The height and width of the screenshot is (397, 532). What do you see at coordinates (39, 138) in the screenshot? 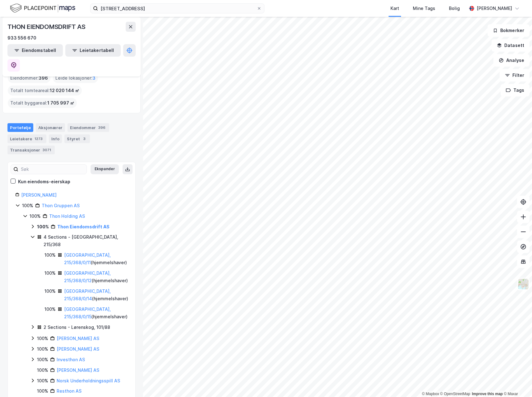
I see `div: 1273` at bounding box center [39, 138].